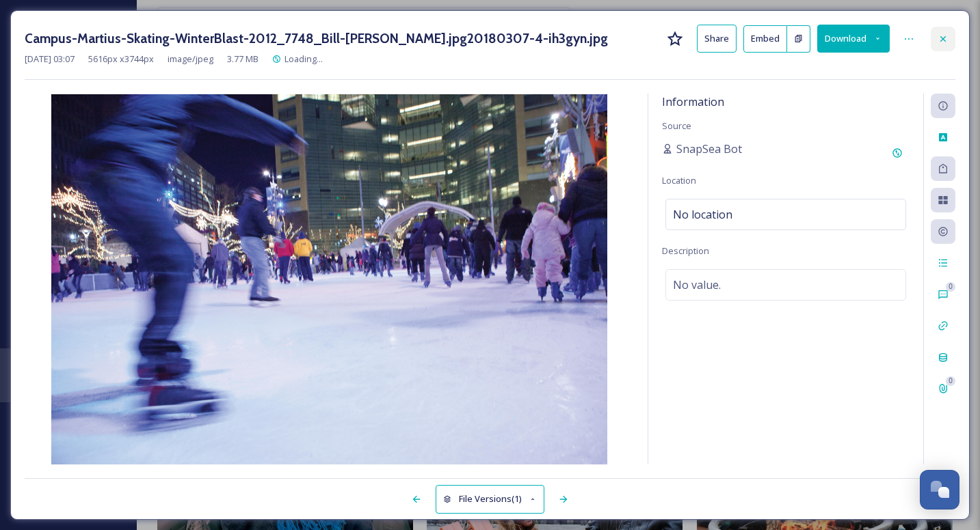  Describe the element at coordinates (709, 149) in the screenshot. I see `span: SnapSea Bot` at that location.